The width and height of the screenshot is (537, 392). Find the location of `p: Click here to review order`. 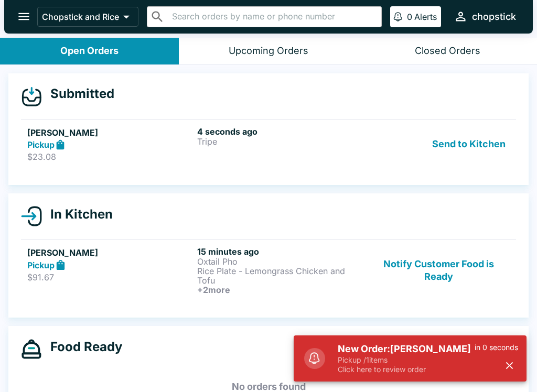

p: Click here to review order is located at coordinates (405, 369).